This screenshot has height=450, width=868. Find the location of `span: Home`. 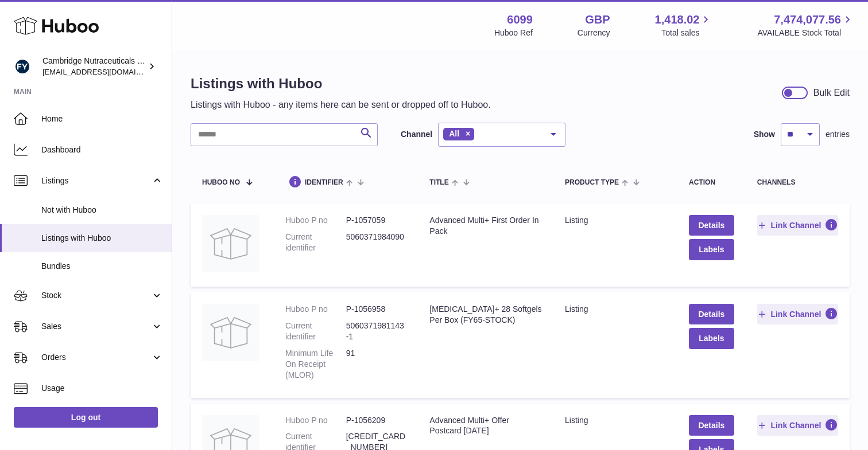

span: Home is located at coordinates (102, 119).